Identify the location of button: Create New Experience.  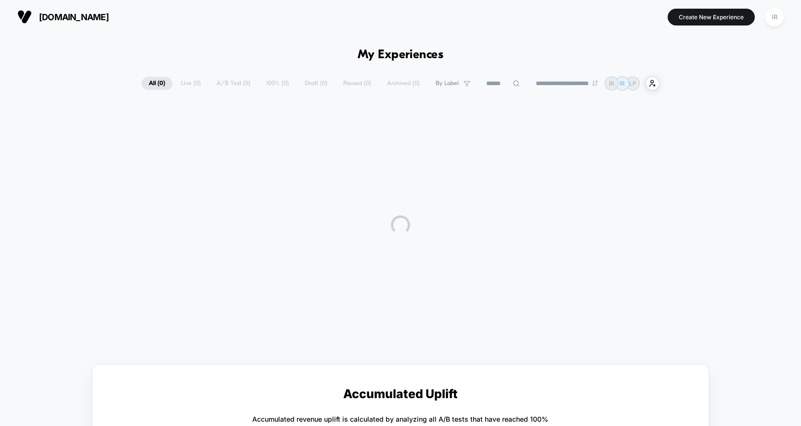
(711, 17).